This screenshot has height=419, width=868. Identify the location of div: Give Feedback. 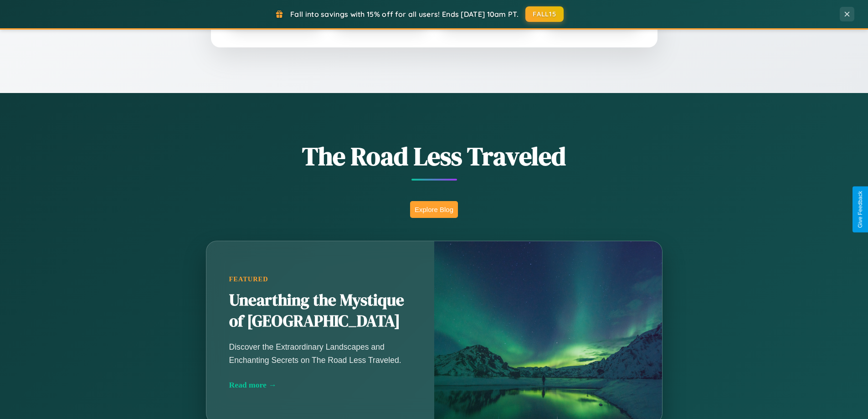
(860, 210).